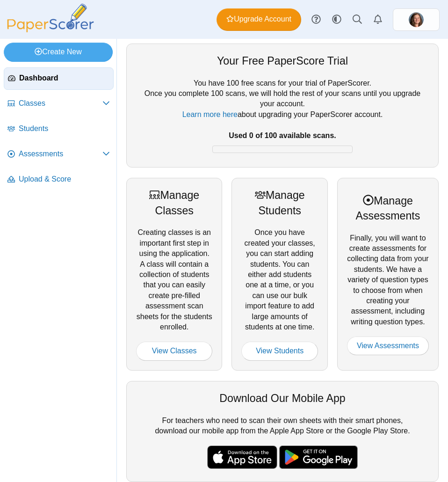 The image size is (448, 482). Describe the element at coordinates (416, 19) in the screenshot. I see `img: ps.MT0nj4qZXFMP7qhl` at that location.